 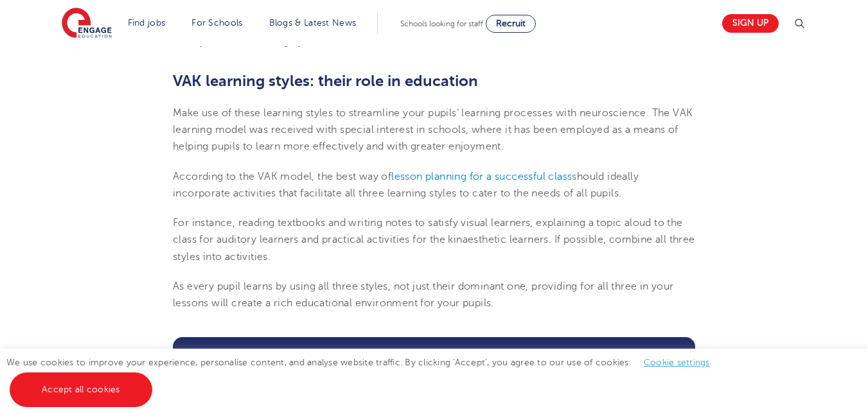 What do you see at coordinates (424, 295) in the screenshot?
I see `span: As every pupil learns by using all three styles, not just their dominant one, providing for all t...` at bounding box center [424, 295].